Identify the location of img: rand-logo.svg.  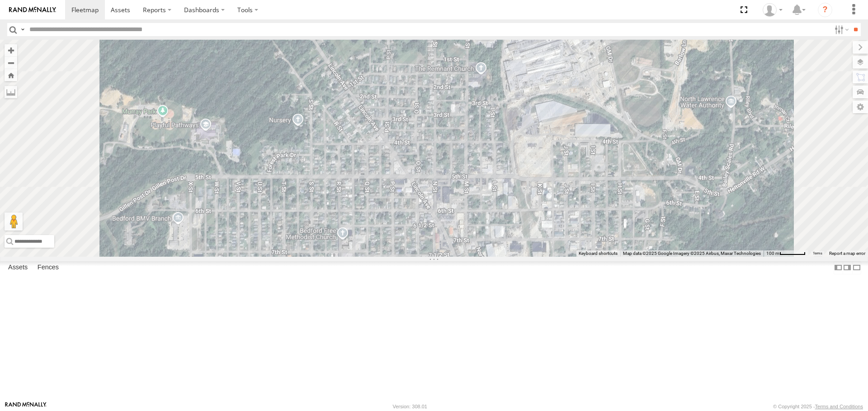
(32, 10).